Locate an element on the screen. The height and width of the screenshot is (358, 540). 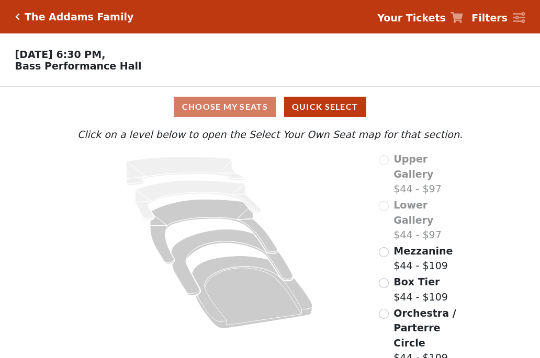
a: Click here to go back to filters is located at coordinates (17, 17).